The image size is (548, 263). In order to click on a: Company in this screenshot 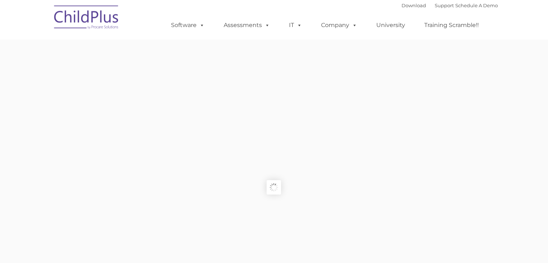, I will do `click(339, 25)`.